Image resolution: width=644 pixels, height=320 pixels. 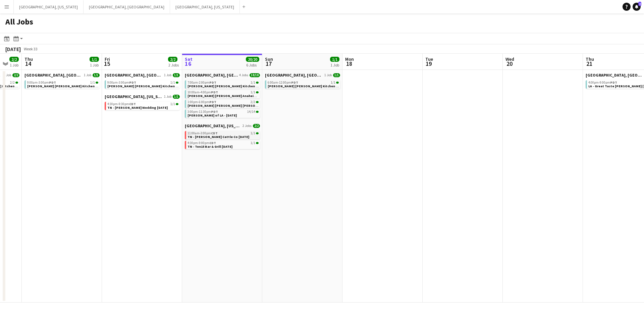 What do you see at coordinates (189, 59) in the screenshot?
I see `span: Sat` at bounding box center [189, 59].